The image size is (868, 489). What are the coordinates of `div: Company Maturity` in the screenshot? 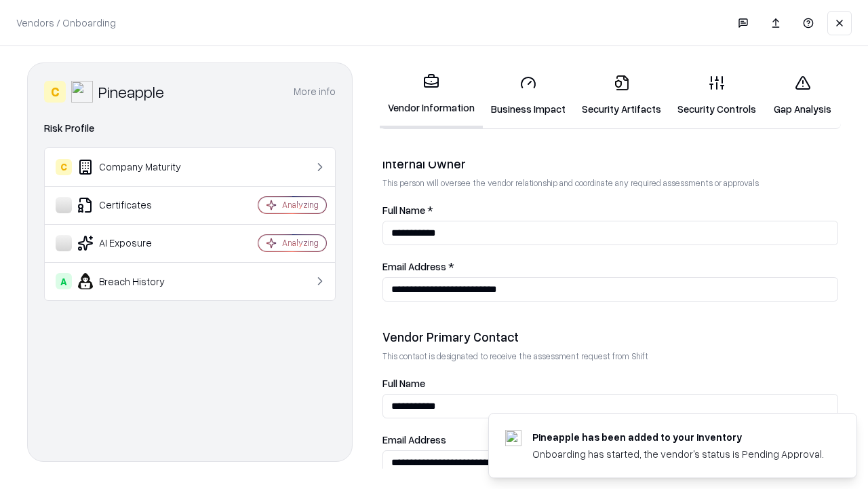 It's located at (136, 167).